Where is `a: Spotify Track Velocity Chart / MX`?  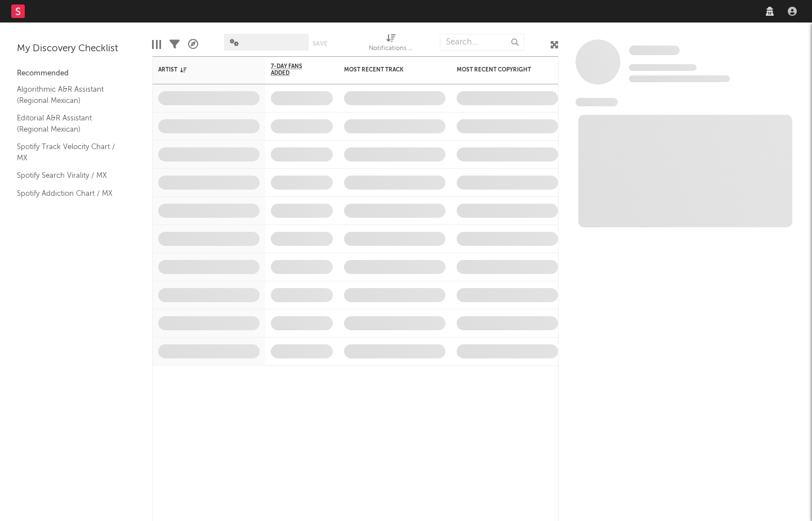 a: Spotify Track Velocity Chart / MX is located at coordinates (71, 152).